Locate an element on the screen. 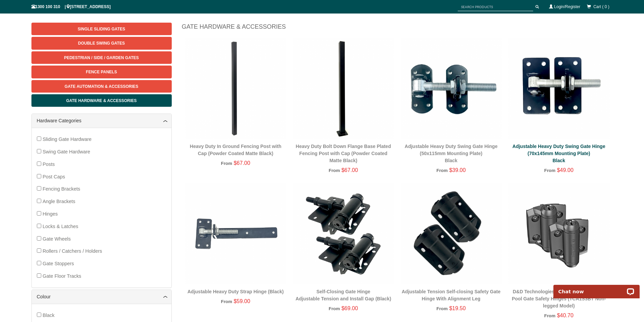 The height and width of the screenshot is (322, 644). span: Fence Panels is located at coordinates (101, 72).